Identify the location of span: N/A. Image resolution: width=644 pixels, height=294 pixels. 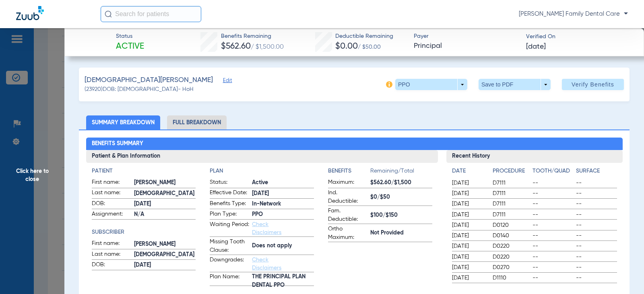
(165, 214).